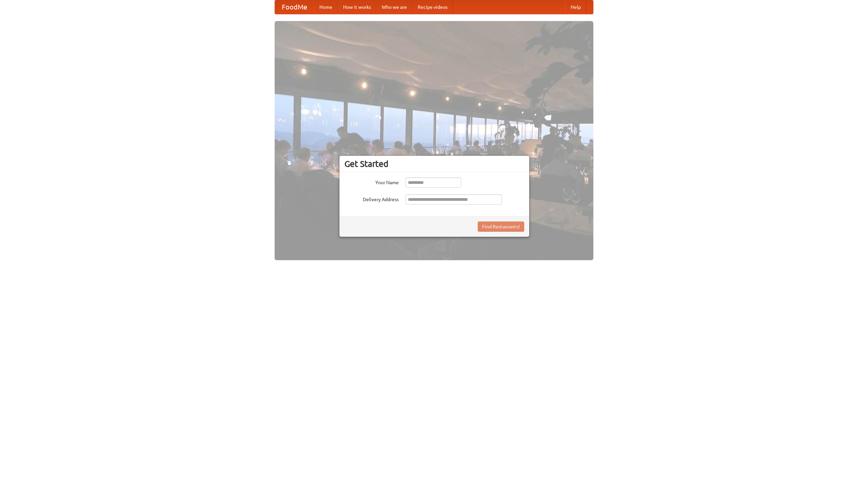 The image size is (868, 480). Describe the element at coordinates (371, 198) in the screenshot. I see `label: Delivery Address` at that location.